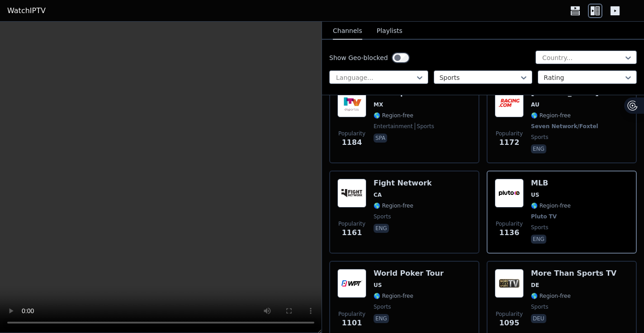 This screenshot has width=644, height=333. What do you see at coordinates (352, 103) in the screenshot?
I see `img: ITV Deportes` at bounding box center [352, 103].